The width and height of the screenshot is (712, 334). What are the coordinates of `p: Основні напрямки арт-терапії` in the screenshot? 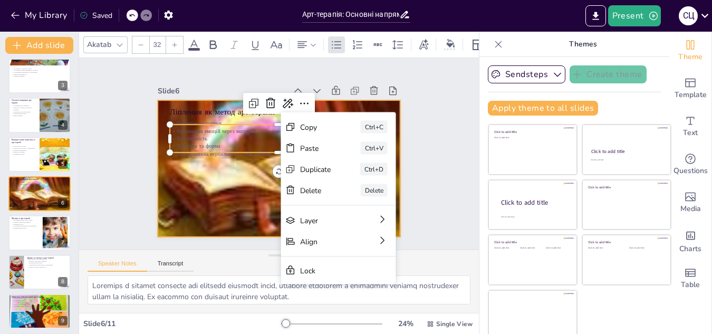 It's located at (24, 101).